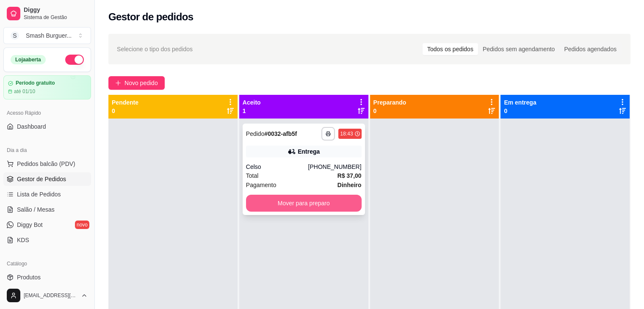  Describe the element at coordinates (304, 203) in the screenshot. I see `button: Mover para preparo` at that location.